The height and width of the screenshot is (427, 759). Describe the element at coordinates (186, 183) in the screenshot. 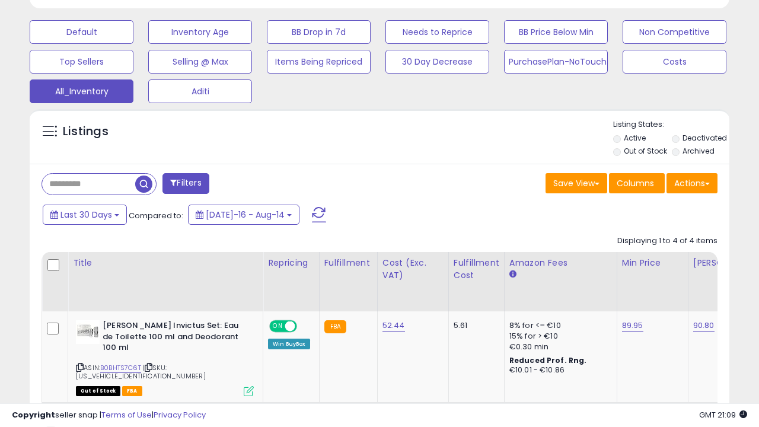

I see `button: Filters` at that location.